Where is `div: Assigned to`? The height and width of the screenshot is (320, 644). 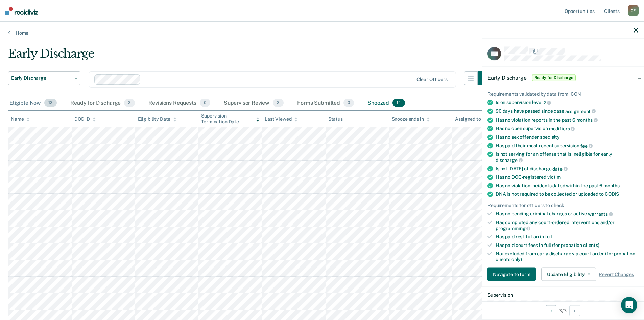 div: Assigned to is located at coordinates (471, 119).